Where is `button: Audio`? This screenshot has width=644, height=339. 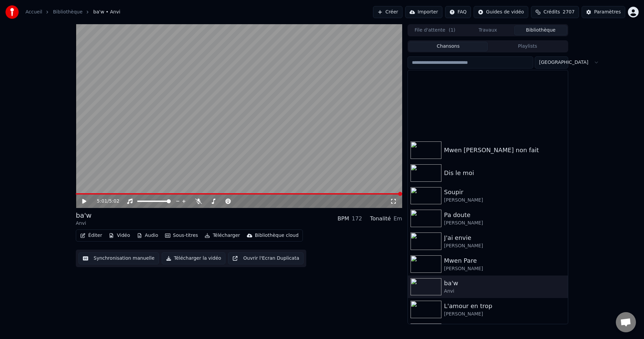
button: Audio is located at coordinates (148, 236).